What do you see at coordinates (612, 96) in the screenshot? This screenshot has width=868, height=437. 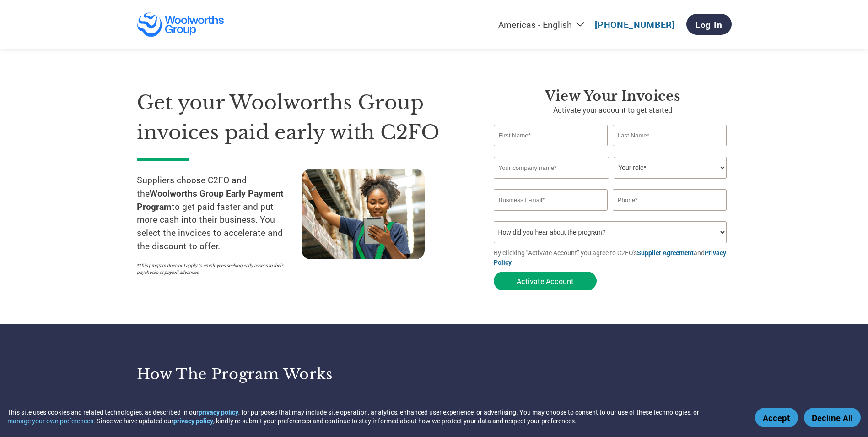 I see `h3: View Your Invoices` at bounding box center [612, 96].